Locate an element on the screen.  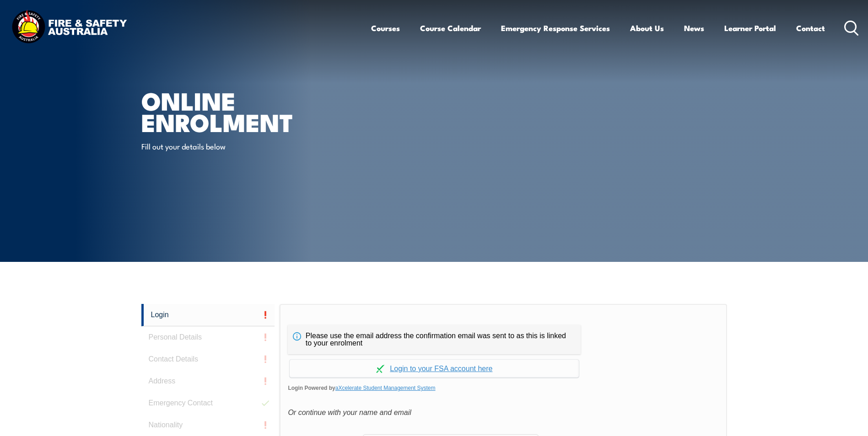
a: Contact is located at coordinates (811, 28).